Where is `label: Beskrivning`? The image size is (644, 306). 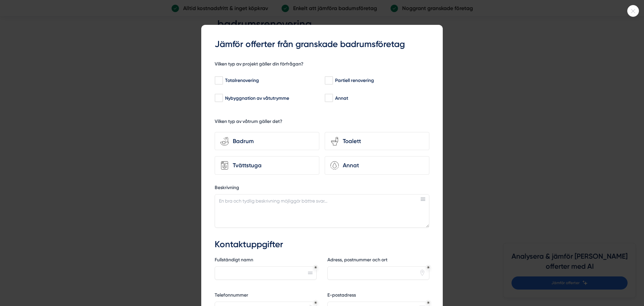 label: Beskrivning is located at coordinates (322, 189).